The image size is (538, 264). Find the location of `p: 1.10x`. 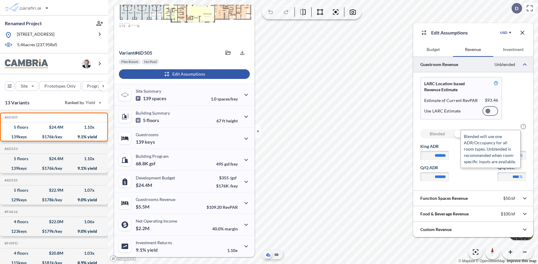

p: 1.10x is located at coordinates (232, 250).